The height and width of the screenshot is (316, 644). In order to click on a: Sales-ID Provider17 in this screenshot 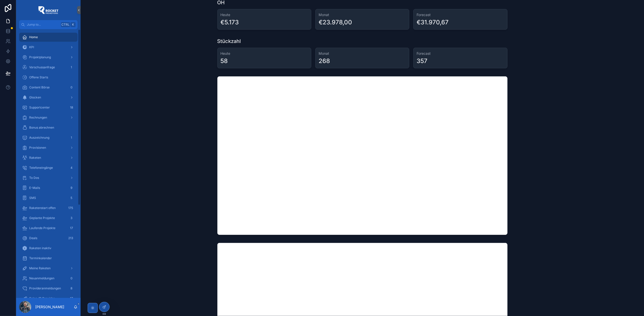, I will do `click(48, 299)`.